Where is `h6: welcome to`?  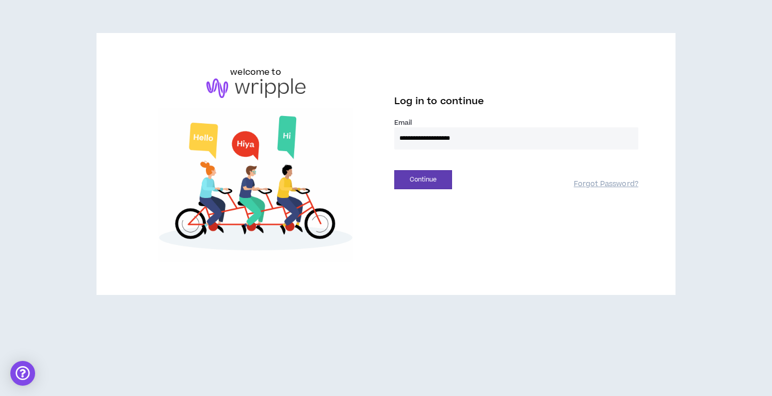 h6: welcome to is located at coordinates (255, 72).